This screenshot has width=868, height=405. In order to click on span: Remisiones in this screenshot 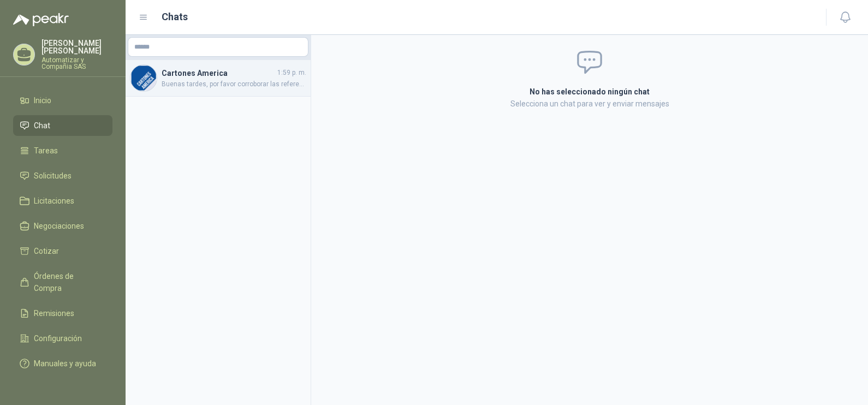, I will do `click(54, 314)`.